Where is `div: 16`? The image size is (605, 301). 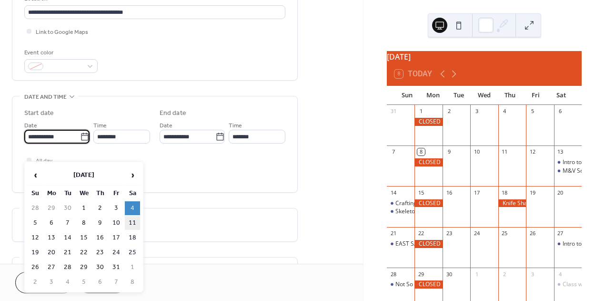 div: 16 is located at coordinates (449, 192).